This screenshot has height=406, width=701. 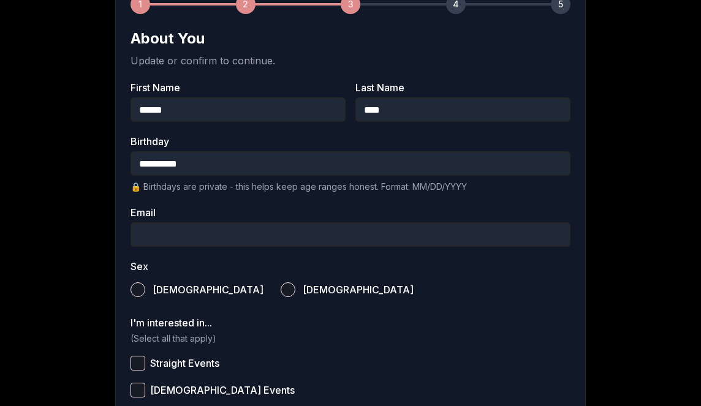 What do you see at coordinates (351, 39) in the screenshot?
I see `h2: About You` at bounding box center [351, 39].